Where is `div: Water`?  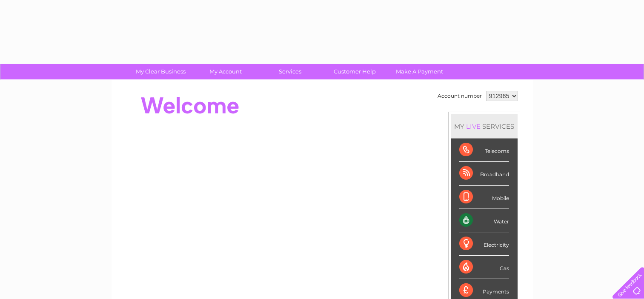 div: Water is located at coordinates (484, 220).